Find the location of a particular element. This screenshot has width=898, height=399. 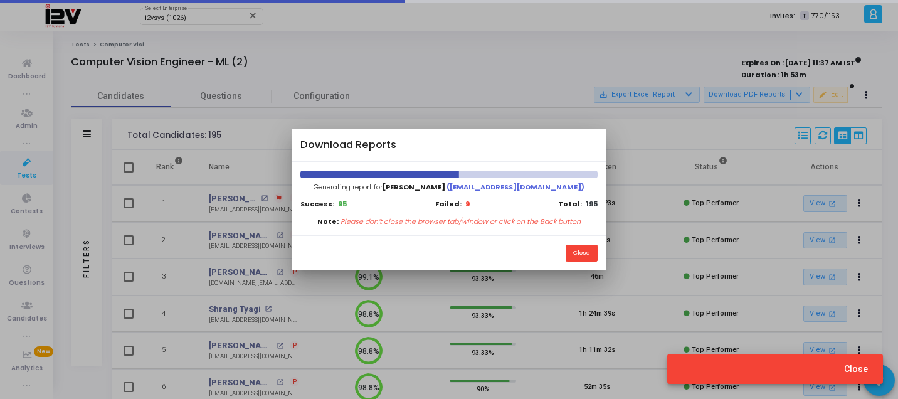

b: Failed: is located at coordinates (449, 204).